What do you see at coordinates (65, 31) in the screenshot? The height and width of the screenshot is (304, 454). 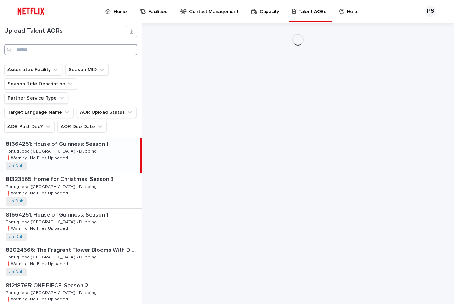 I see `h1: Upload Talent AORs` at bounding box center [65, 31].